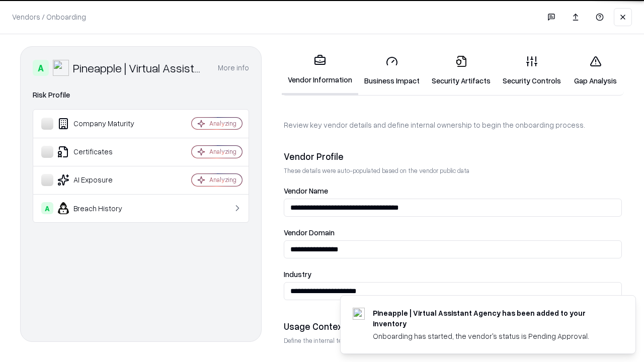 The image size is (644, 362). Describe the element at coordinates (139, 68) in the screenshot. I see `div: Pineapple | Virtual Assistant Agency` at that location.